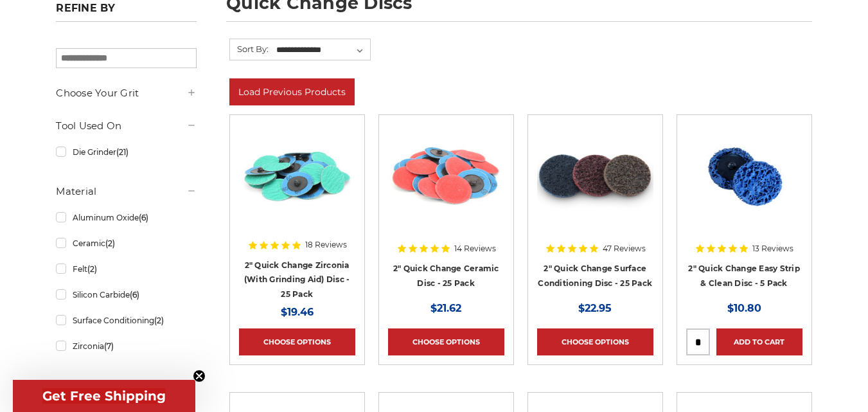  I want to click on img: 2 inch strip and clean blue quick change discs, so click(744, 175).